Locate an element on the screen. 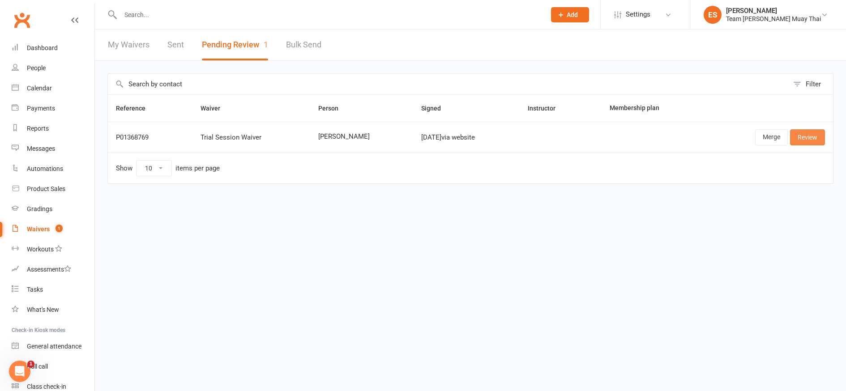 This screenshot has height=391, width=846. button: Reference is located at coordinates (136, 108).